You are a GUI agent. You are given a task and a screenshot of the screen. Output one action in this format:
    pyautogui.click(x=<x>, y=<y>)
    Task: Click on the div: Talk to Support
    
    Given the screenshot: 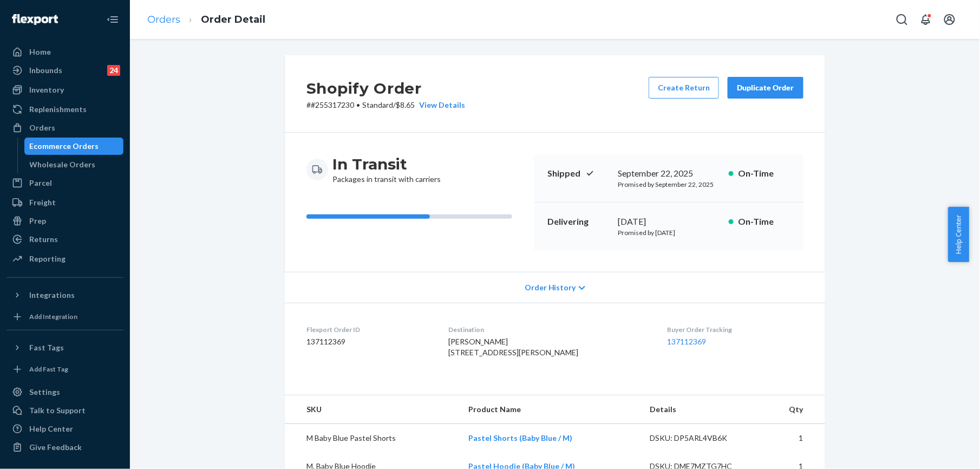 What is the action you would take?
    pyautogui.click(x=57, y=410)
    